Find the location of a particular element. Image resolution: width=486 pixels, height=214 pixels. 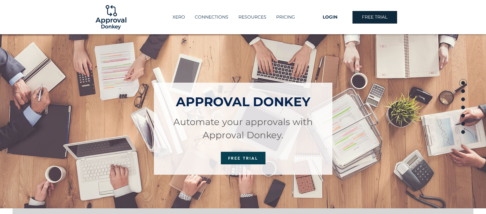

div: RESOURCES is located at coordinates (252, 17).